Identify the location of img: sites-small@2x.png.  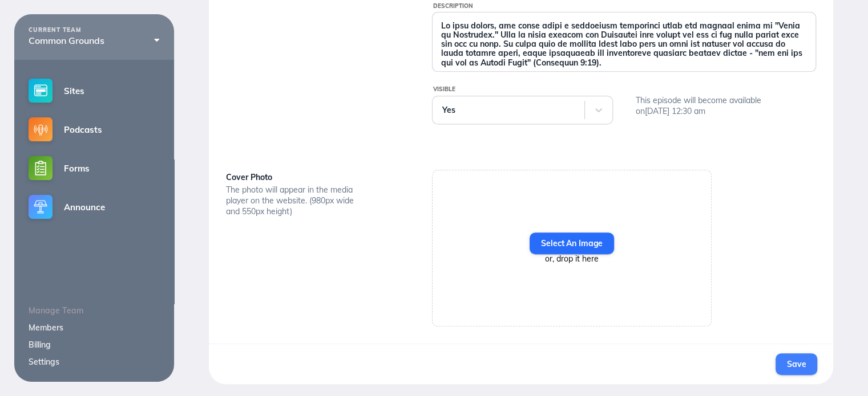
(40, 91).